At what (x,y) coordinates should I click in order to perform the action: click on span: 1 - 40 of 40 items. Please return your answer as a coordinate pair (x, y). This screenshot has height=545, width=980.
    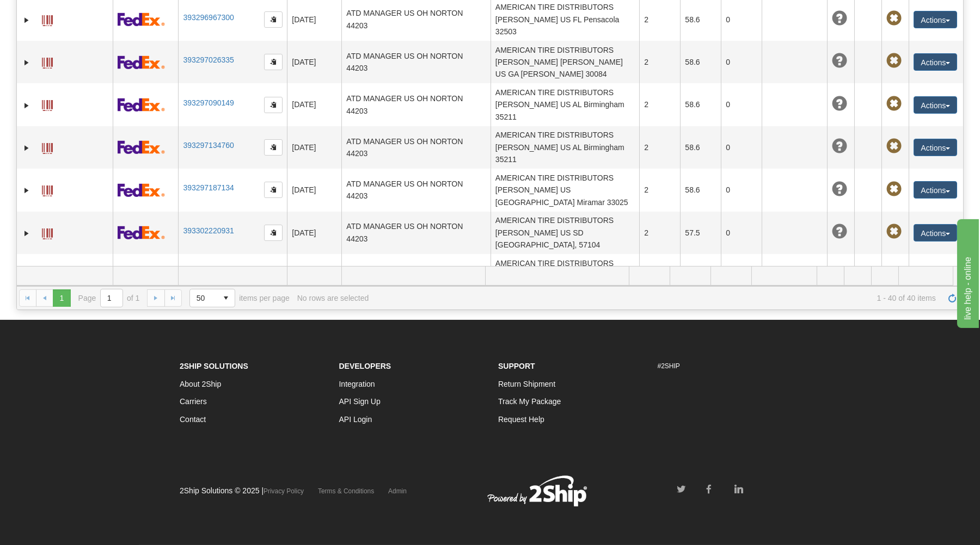
    Looking at the image, I should click on (656, 298).